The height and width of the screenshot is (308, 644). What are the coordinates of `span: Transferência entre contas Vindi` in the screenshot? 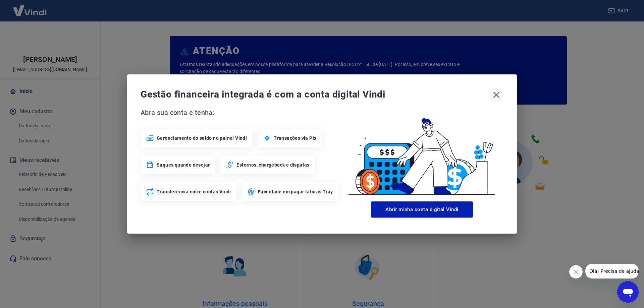 It's located at (194, 191).